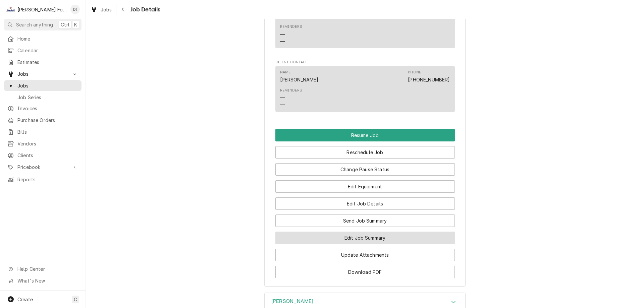 The height and width of the screenshot is (308, 644). I want to click on button: Resume Job, so click(365, 135).